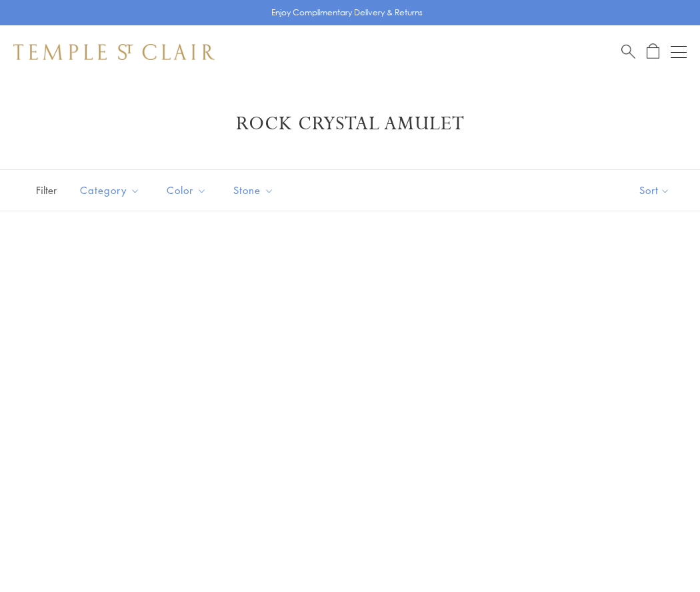 Image resolution: width=700 pixels, height=592 pixels. I want to click on button: Open navigation, so click(678, 52).